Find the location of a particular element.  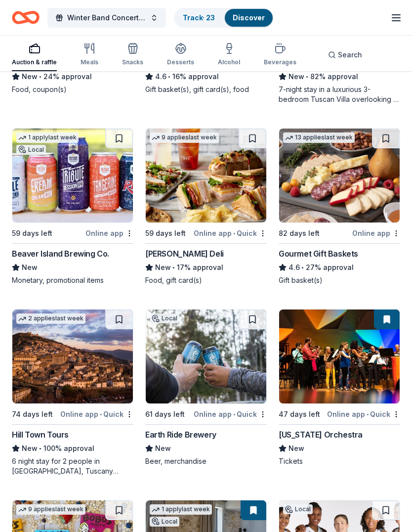

button: Snacks is located at coordinates (132, 55).